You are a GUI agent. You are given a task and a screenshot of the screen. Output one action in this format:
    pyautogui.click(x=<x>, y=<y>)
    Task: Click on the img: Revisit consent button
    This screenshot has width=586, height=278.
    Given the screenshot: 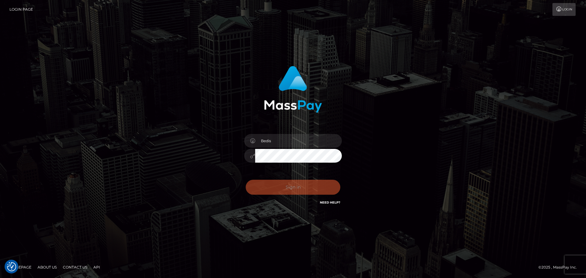 What is the action you would take?
    pyautogui.click(x=12, y=267)
    